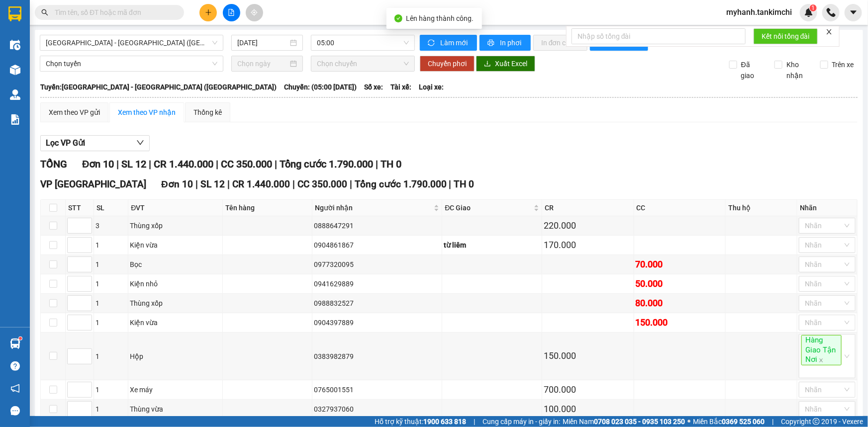 The image size is (868, 427). What do you see at coordinates (560, 43) in the screenshot?
I see `button: In đơn chọn` at bounding box center [560, 43].